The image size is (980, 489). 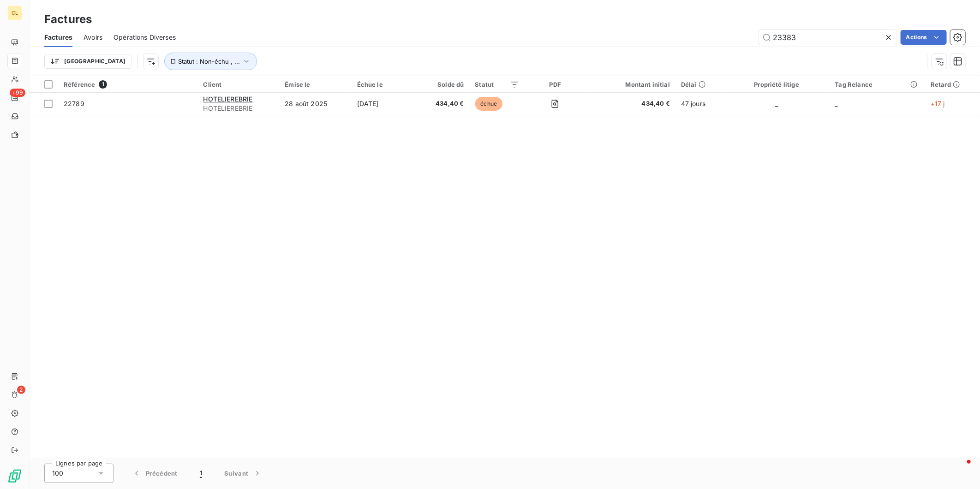 What do you see at coordinates (555, 84) in the screenshot?
I see `div: PDF` at bounding box center [555, 84].